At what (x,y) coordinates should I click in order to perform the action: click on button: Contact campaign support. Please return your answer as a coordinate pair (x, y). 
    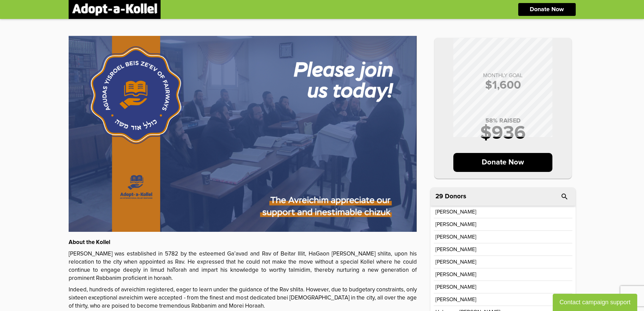
    Looking at the image, I should click on (595, 302).